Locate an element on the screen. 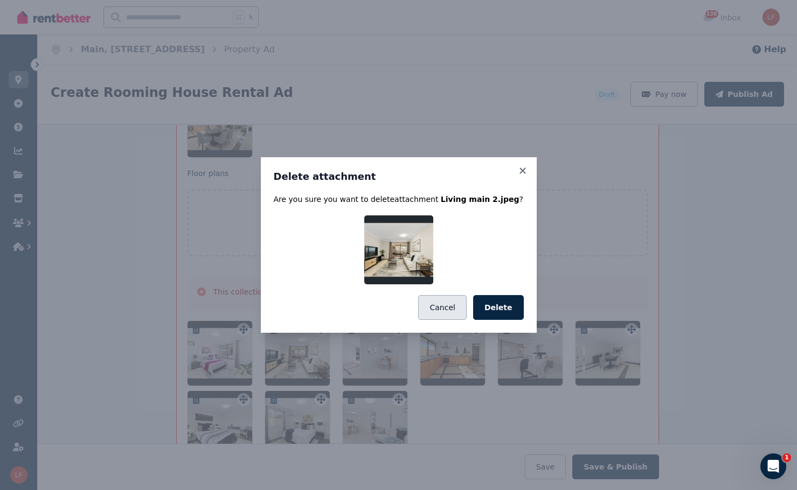  p: Are you sure you want to delete attachment ? is located at coordinates (399, 199).